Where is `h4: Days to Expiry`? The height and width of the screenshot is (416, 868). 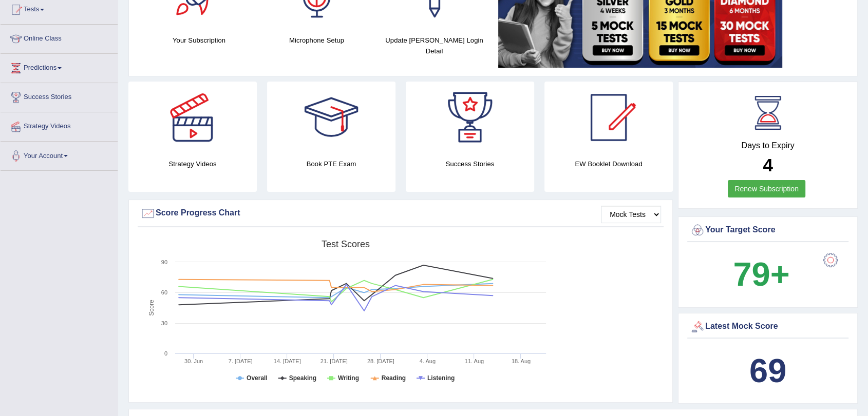 h4: Days to Expiry is located at coordinates (767, 146).